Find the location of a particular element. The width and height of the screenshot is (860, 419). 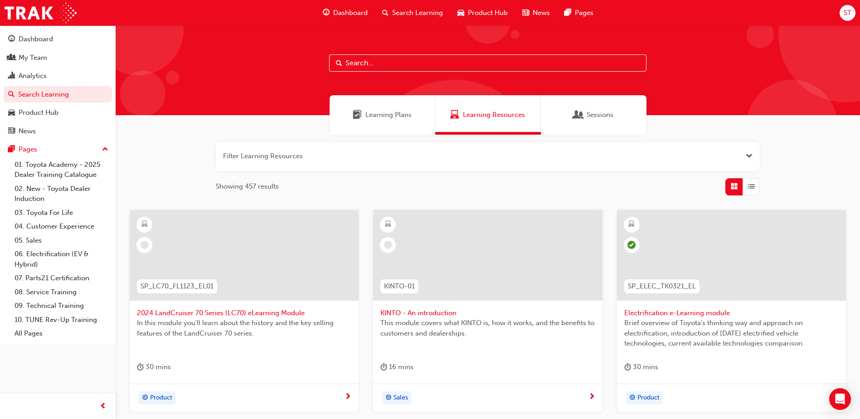

a: Search Learning is located at coordinates (58, 94).